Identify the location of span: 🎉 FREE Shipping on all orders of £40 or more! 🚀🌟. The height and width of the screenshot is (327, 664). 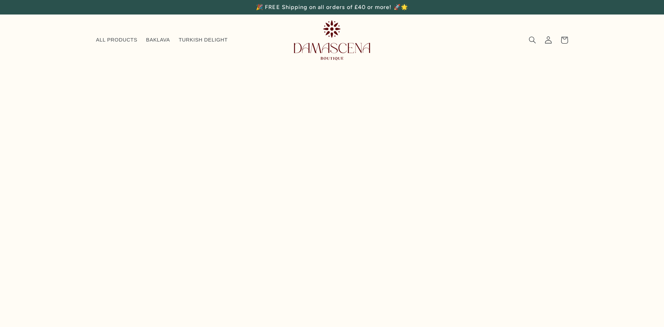
(332, 7).